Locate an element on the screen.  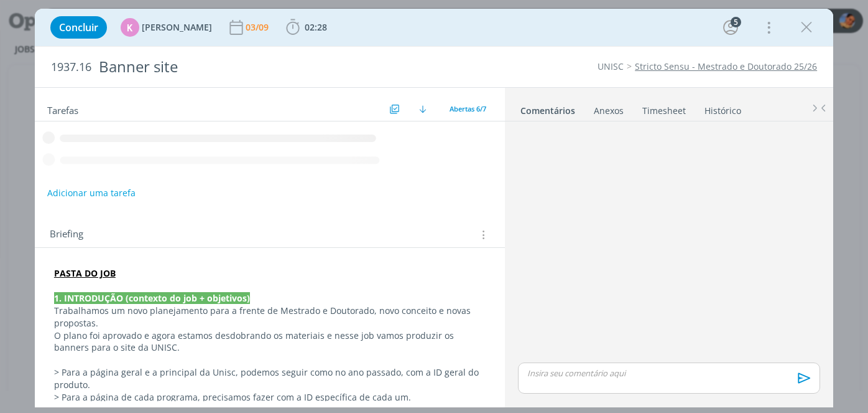
div: 03/09 is located at coordinates (258, 28).